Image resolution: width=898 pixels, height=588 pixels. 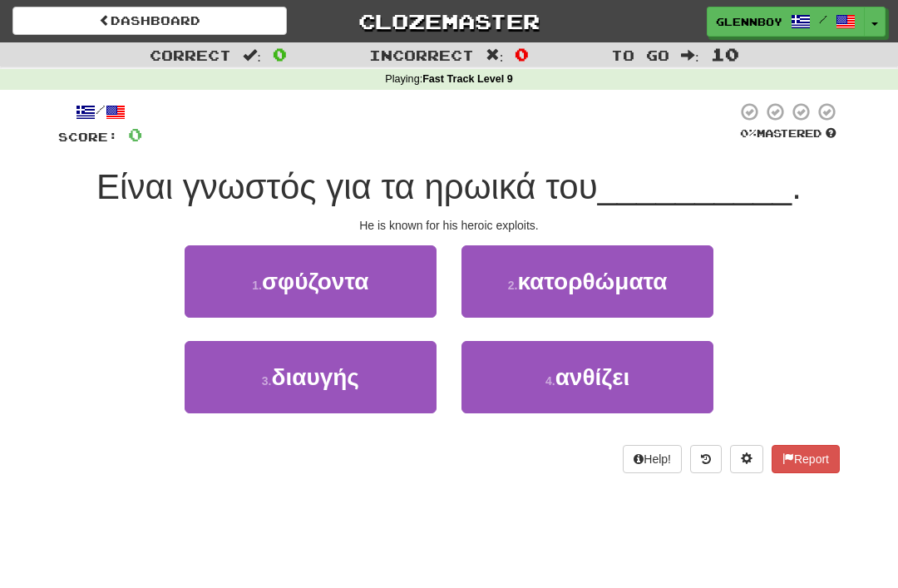 What do you see at coordinates (422, 55) in the screenshot?
I see `span: Incorrect` at bounding box center [422, 55].